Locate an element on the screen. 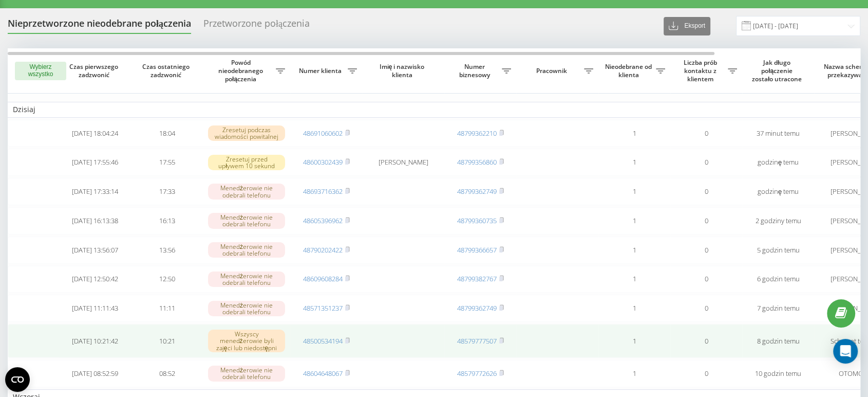  a: 48693716362 is located at coordinates (322, 191).